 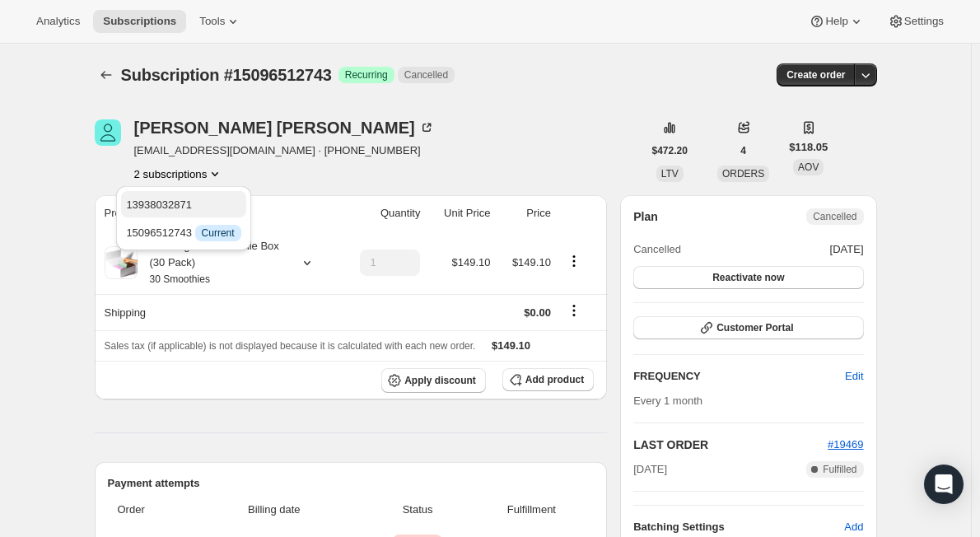 What do you see at coordinates (854, 376) in the screenshot?
I see `button: Edit` at bounding box center [854, 376].